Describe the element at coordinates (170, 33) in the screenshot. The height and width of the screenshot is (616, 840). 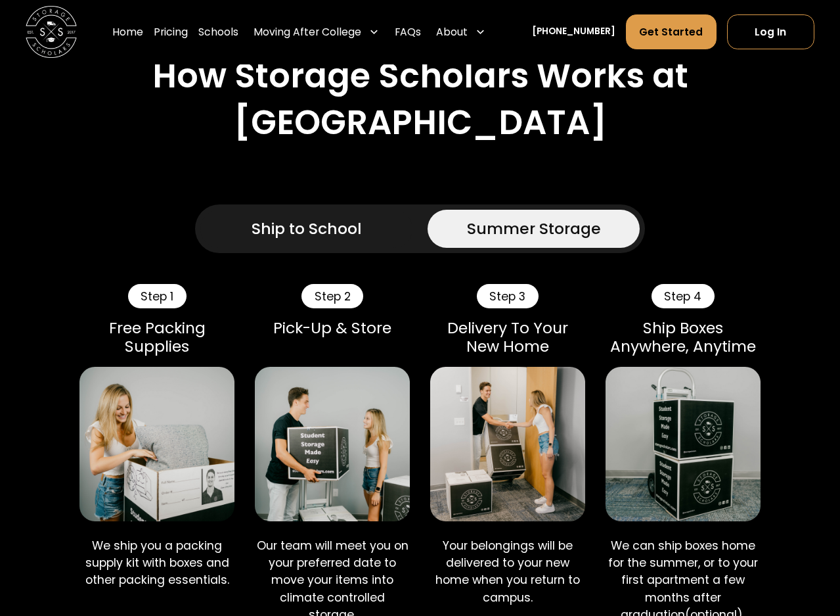
I see `a: Pricing` at that location.